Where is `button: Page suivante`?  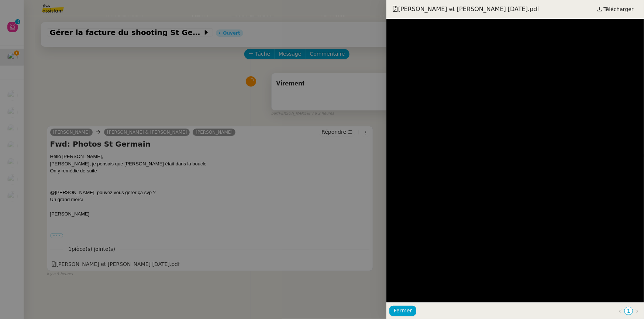
button: Page suivante is located at coordinates (637, 311).